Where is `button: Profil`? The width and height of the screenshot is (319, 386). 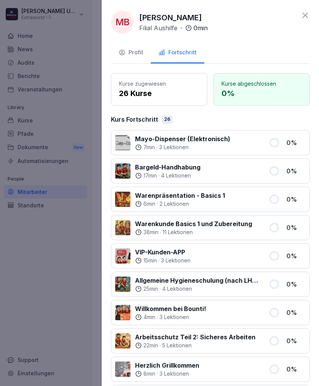
button: Profil is located at coordinates (131, 53).